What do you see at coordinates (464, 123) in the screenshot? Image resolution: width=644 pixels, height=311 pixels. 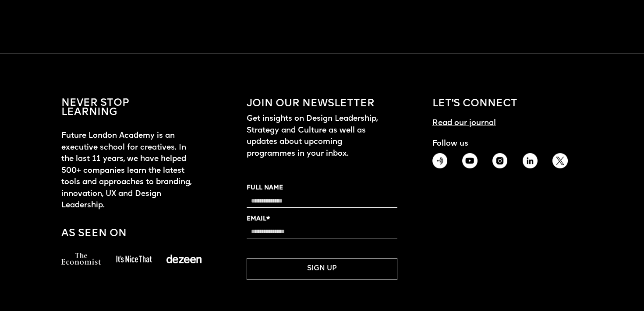 I see `h1: Read our journal` at bounding box center [464, 123].